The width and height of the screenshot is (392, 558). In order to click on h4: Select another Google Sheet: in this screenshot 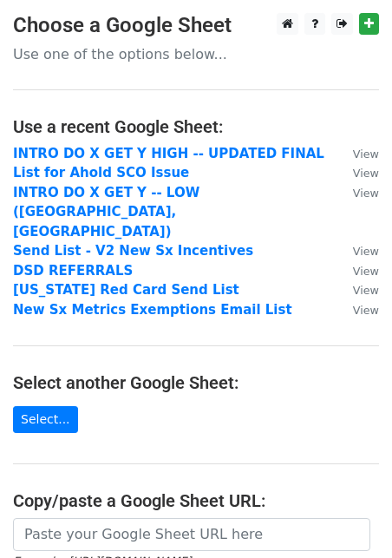, I will do `click(196, 382)`.